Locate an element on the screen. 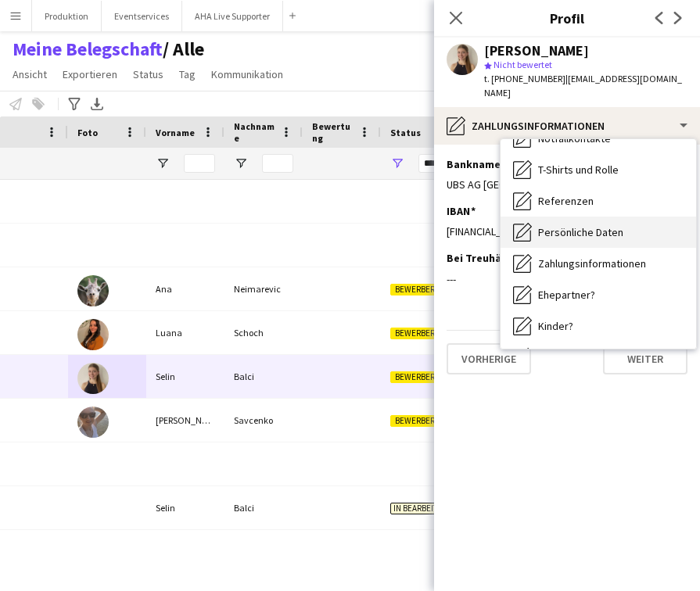  div: T-Shirts und Rolle is located at coordinates (598, 170).